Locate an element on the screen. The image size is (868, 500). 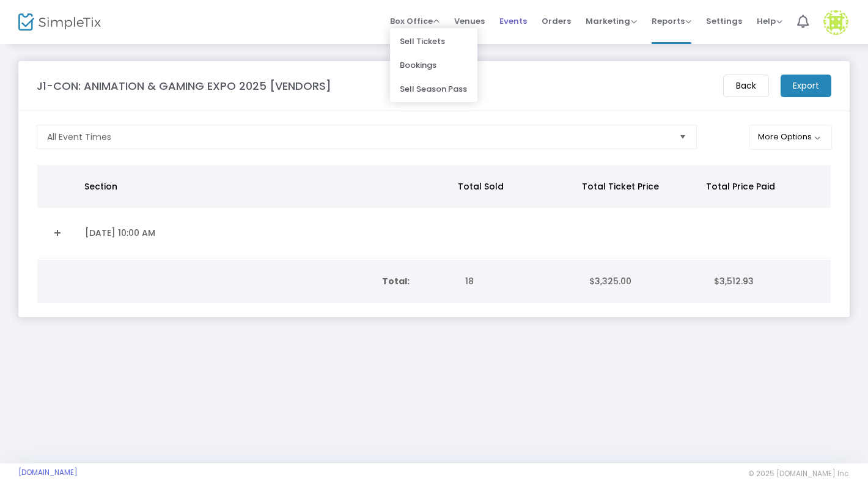
m-button: Export is located at coordinates (805, 85).